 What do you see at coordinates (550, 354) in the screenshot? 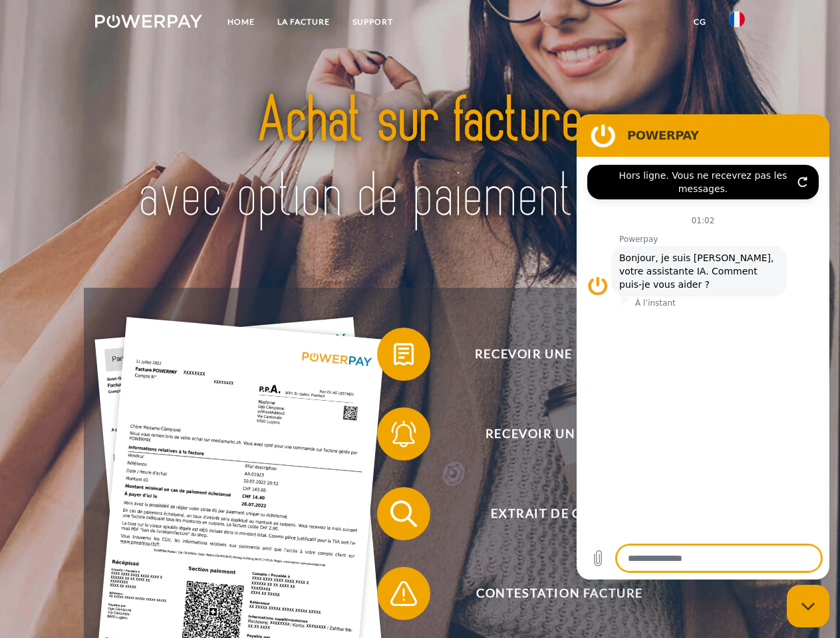
I see `button: Recevoir une facture ?` at bounding box center [550, 354].